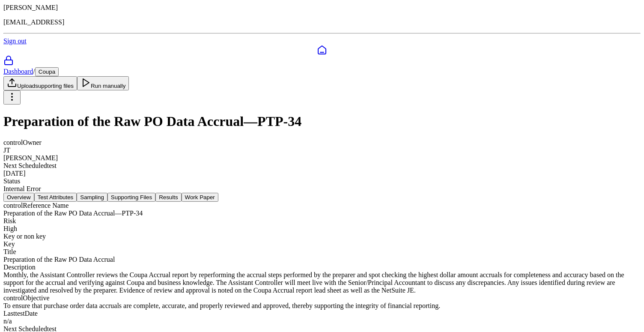 The image size is (644, 332). What do you see at coordinates (322, 197) in the screenshot?
I see `nav: Tabs` at bounding box center [322, 197].